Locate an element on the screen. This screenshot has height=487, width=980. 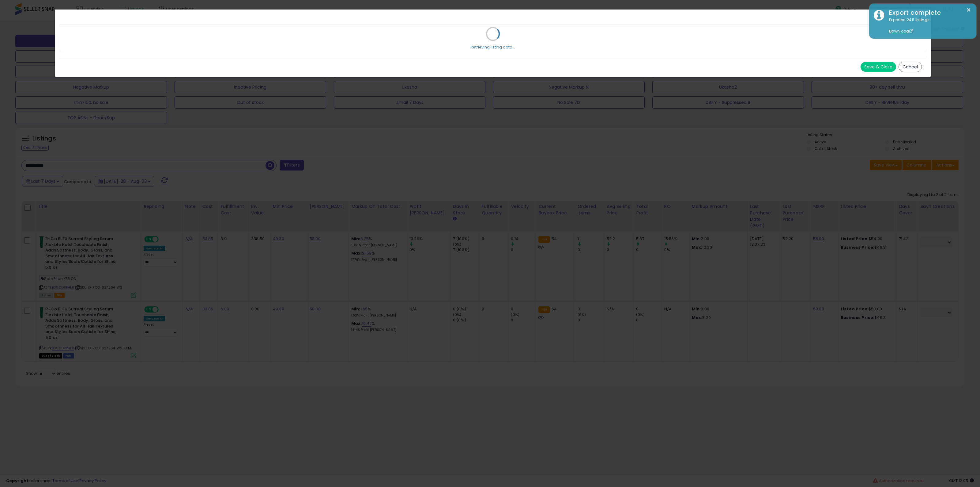
div: Exported 2411 listings. is located at coordinates (928, 26).